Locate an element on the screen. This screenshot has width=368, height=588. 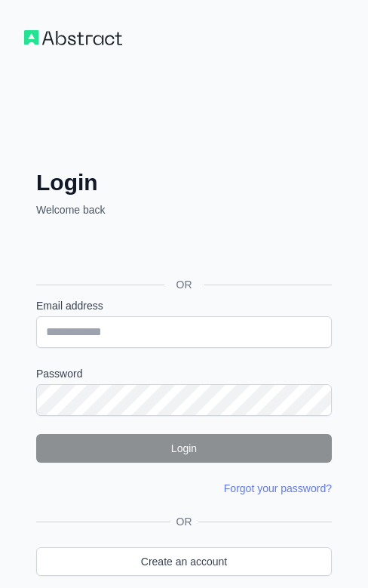
p: Welcome back is located at coordinates (184, 210).